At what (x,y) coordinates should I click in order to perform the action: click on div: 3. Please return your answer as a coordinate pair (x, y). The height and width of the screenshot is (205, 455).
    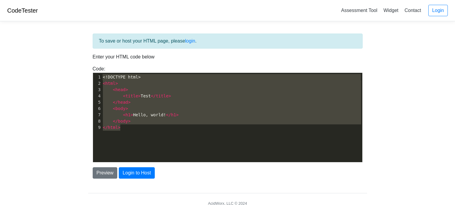
    Looking at the image, I should click on (97, 90).